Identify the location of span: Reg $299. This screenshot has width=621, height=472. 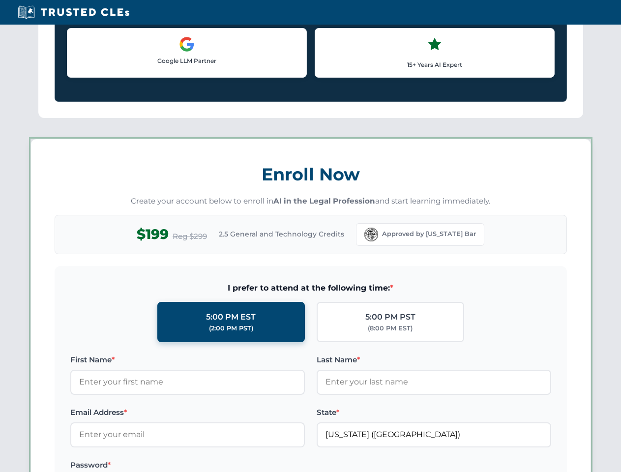
(190, 237).